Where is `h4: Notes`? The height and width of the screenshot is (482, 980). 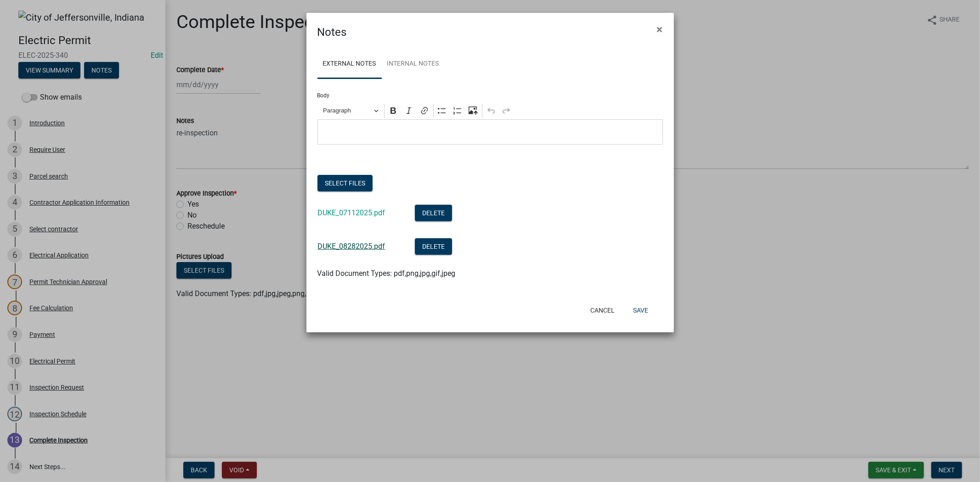
h4: Notes is located at coordinates (332, 32).